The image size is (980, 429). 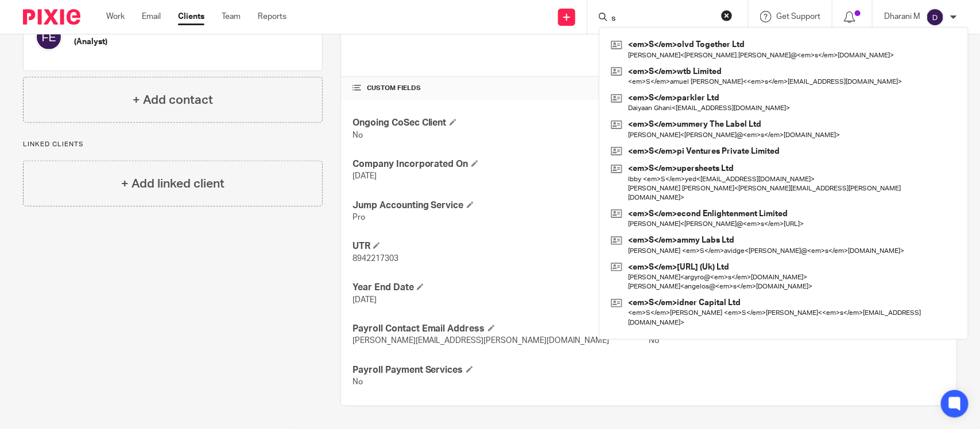 I want to click on span: 8942217303, so click(x=376, y=259).